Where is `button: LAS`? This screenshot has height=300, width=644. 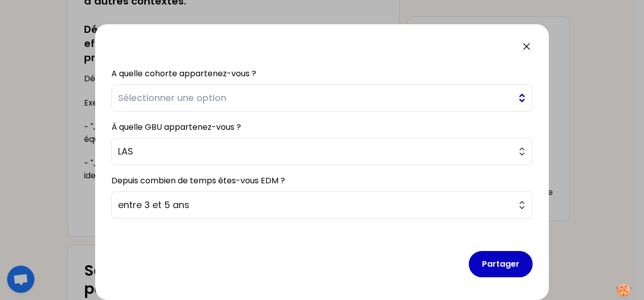
button: LAS is located at coordinates (322, 152).